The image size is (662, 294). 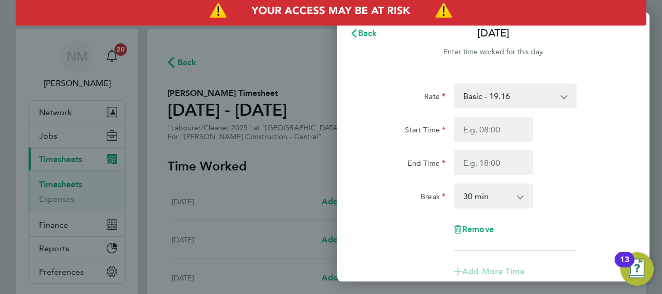 I want to click on span: Remove, so click(x=478, y=229).